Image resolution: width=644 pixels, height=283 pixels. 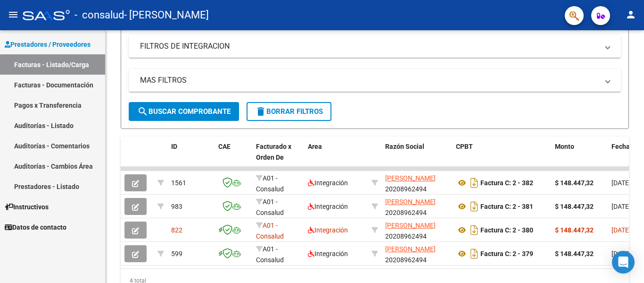 I want to click on span: Razón Social, so click(x=404, y=146).